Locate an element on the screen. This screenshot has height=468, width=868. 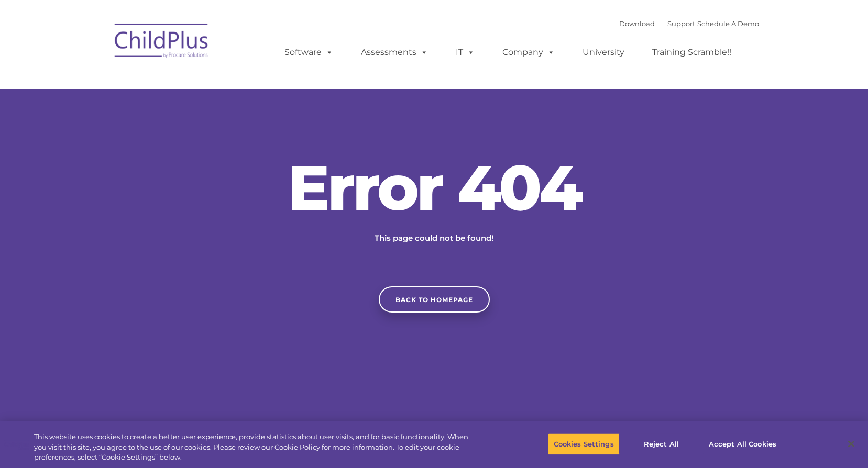
a: Schedule A Demo is located at coordinates (728, 24).